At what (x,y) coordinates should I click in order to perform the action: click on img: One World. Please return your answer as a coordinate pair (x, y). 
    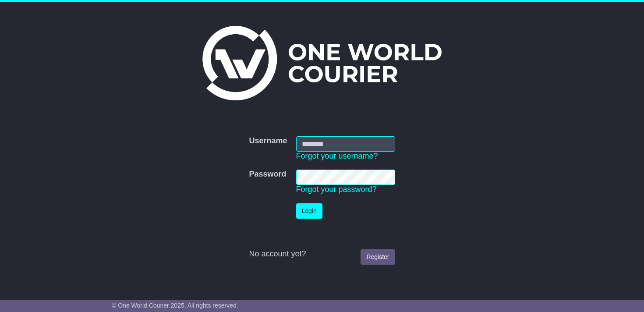
    Looking at the image, I should click on (322, 63).